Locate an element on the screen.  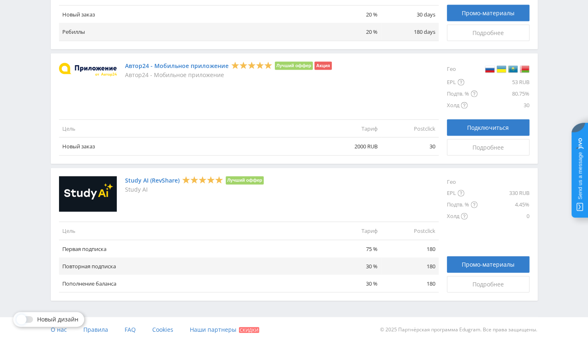
td: 2000 RUB is located at coordinates (352, 146).